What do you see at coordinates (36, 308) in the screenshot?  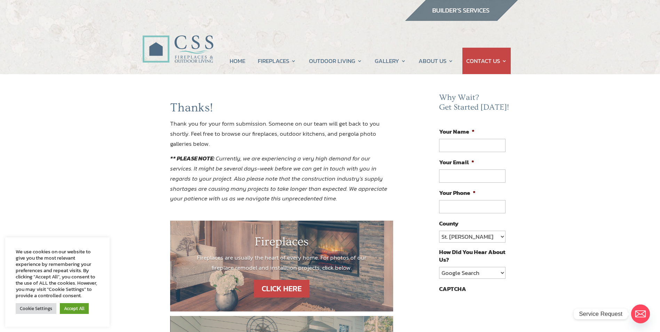 I see `a: Cookie Settings` at bounding box center [36, 308].